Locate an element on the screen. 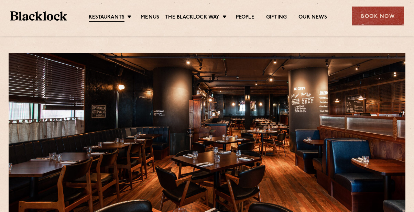  a: Restaurants is located at coordinates (107, 18).